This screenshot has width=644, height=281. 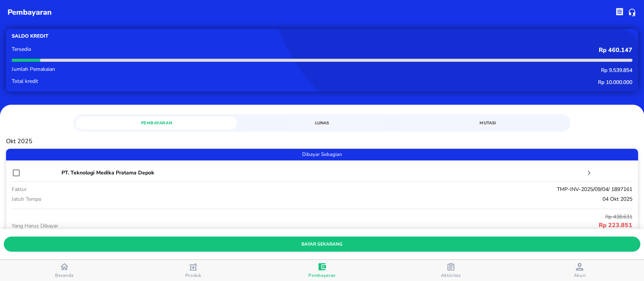 I want to click on span: Lunas, so click(x=322, y=123).